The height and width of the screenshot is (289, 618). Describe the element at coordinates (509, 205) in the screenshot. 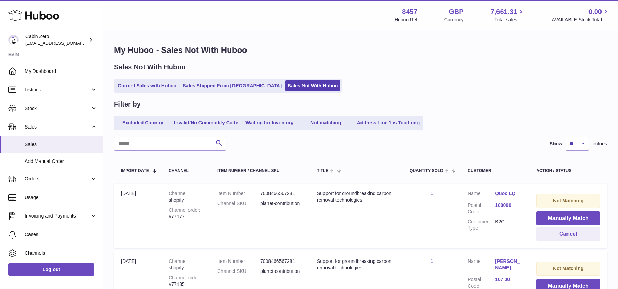

I see `a: 100000` at that location.